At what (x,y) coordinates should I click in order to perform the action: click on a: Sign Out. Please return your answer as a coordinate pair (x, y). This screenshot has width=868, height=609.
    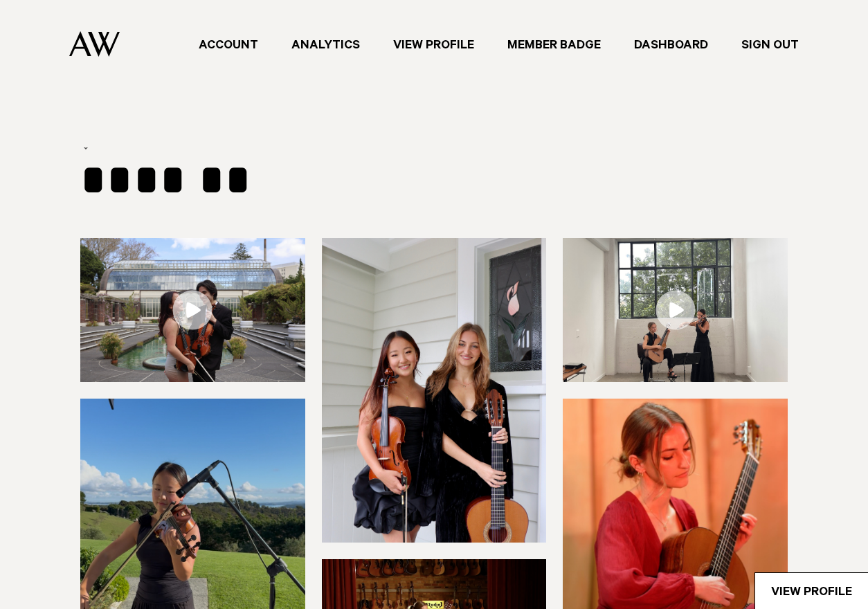
    Looking at the image, I should click on (770, 44).